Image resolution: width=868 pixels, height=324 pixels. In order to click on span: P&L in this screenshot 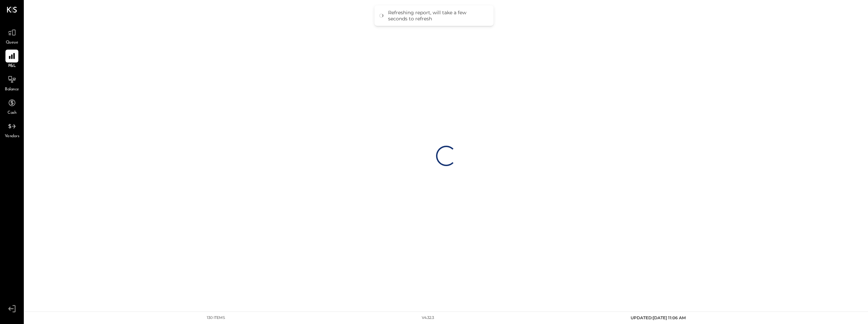, I will do `click(12, 66)`.